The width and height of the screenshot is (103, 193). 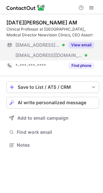 I want to click on button: Add to email campaign, so click(x=53, y=118).